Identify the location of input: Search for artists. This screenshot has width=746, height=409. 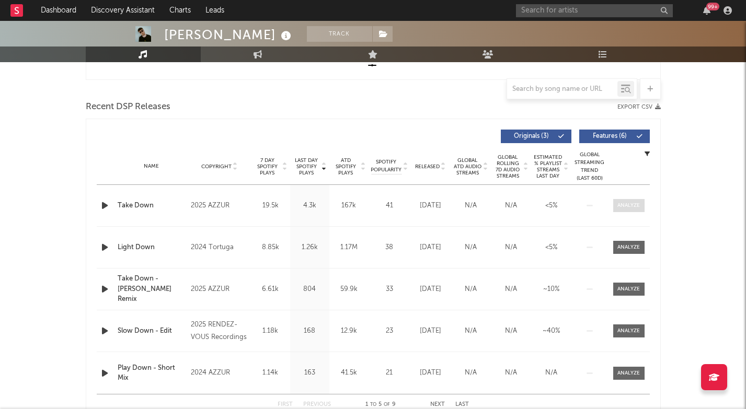
(594, 10).